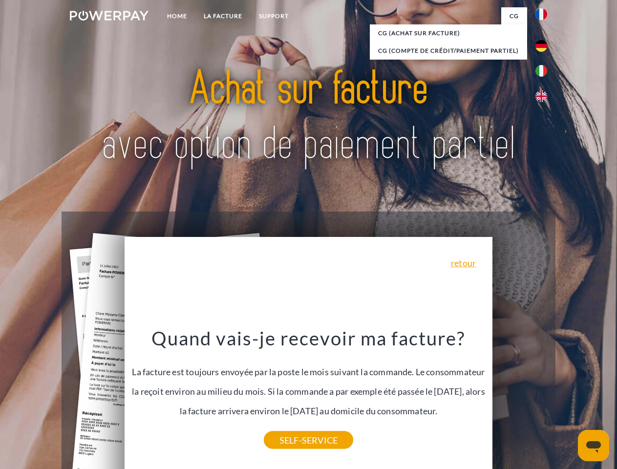 This screenshot has width=617, height=469. Describe the element at coordinates (541, 71) in the screenshot. I see `img: it` at that location.